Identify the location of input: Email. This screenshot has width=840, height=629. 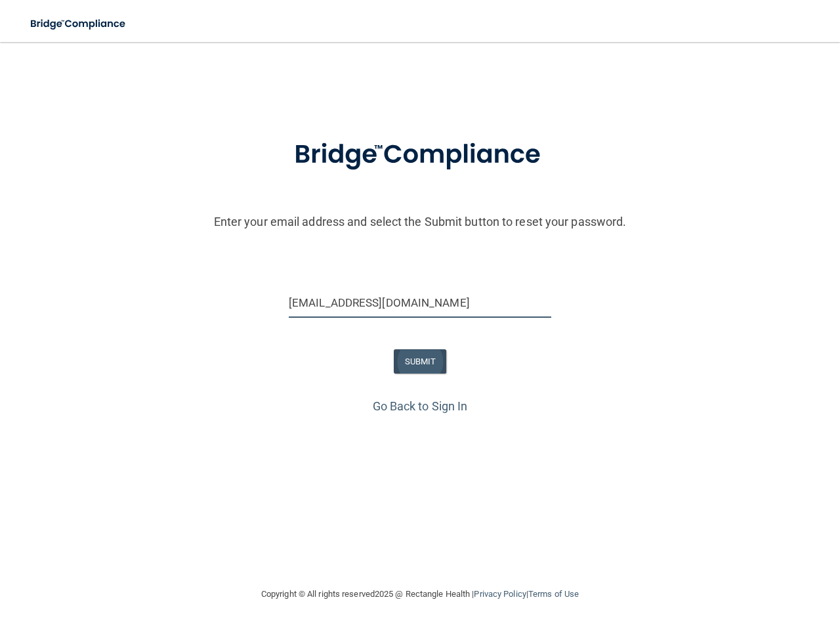
(420, 302).